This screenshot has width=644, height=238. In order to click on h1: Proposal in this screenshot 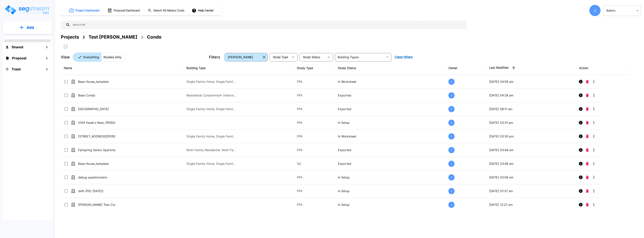, I will do `click(19, 58)`.